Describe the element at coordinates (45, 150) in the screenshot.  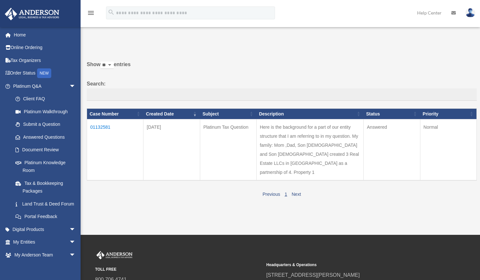
I see `a: Document Review` at that location.